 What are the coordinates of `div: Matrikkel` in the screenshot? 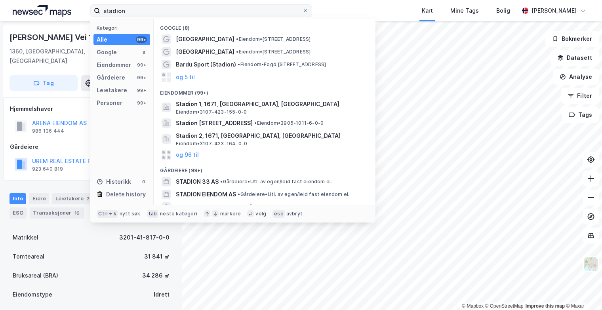 It's located at (25, 238).